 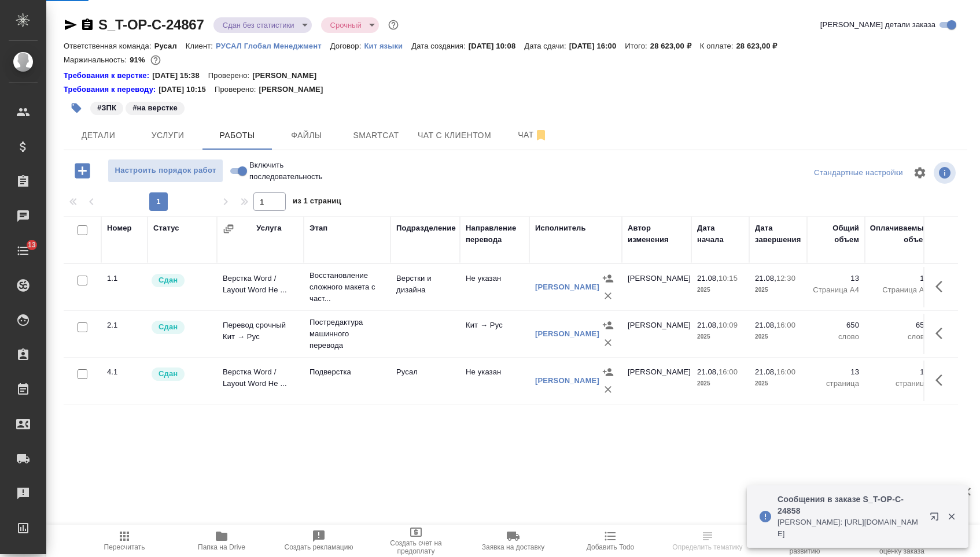 What do you see at coordinates (608, 326) in the screenshot?
I see `button: Назначить` at bounding box center [608, 326].